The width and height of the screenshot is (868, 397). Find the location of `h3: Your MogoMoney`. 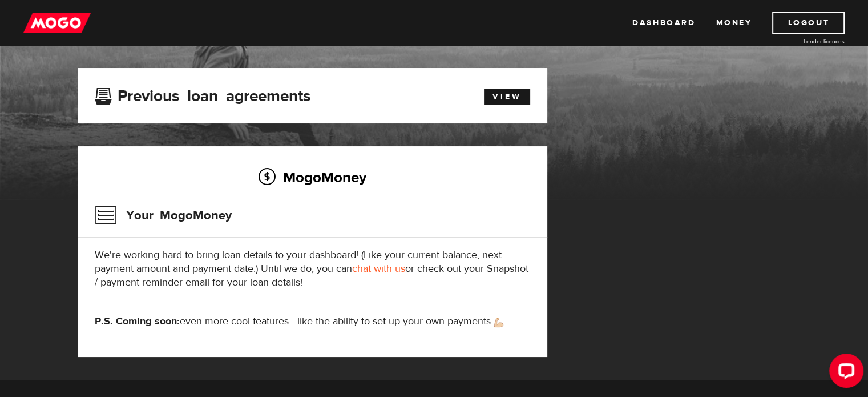

h3: Your MogoMoney is located at coordinates (163, 216).